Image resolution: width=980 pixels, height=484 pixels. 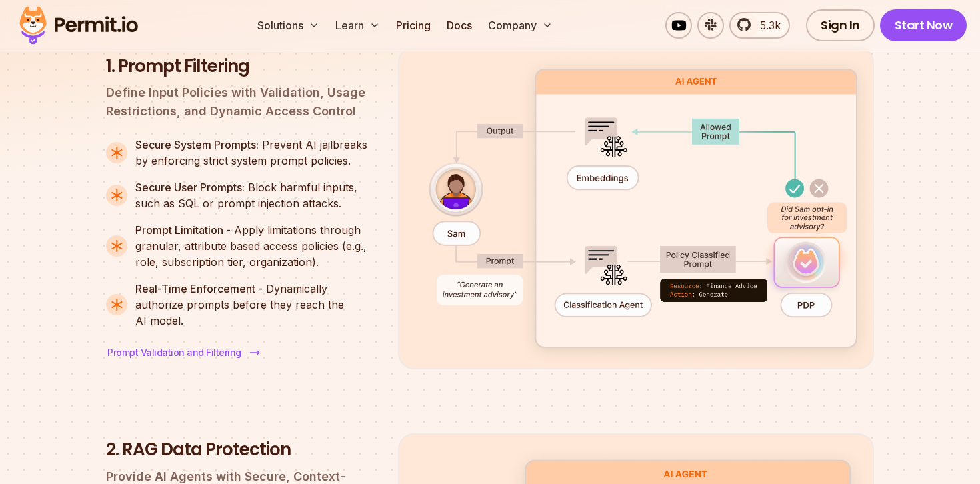 I want to click on a: 5.3k, so click(x=760, y=26).